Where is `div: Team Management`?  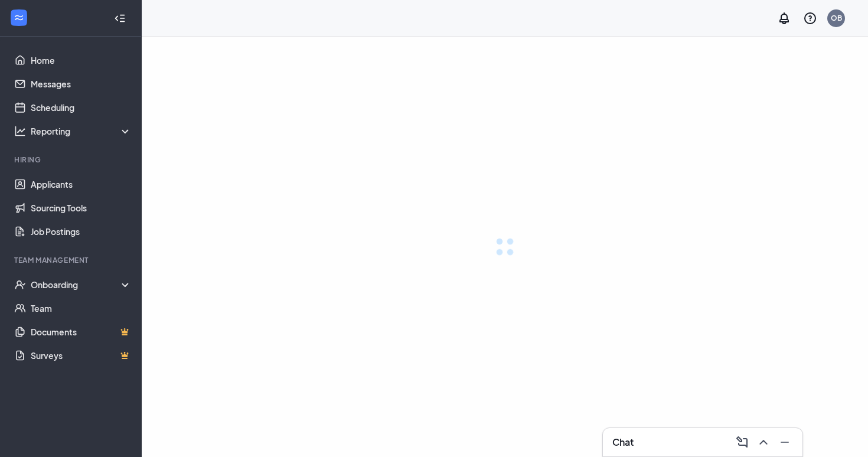
div: Team Management is located at coordinates (71, 260).